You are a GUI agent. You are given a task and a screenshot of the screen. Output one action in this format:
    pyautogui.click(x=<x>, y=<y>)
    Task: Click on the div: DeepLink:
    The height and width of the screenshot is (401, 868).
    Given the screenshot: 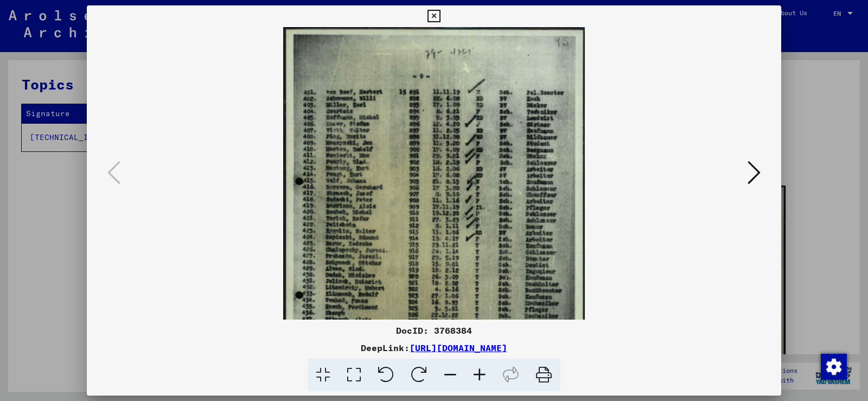 What is the action you would take?
    pyautogui.click(x=434, y=348)
    